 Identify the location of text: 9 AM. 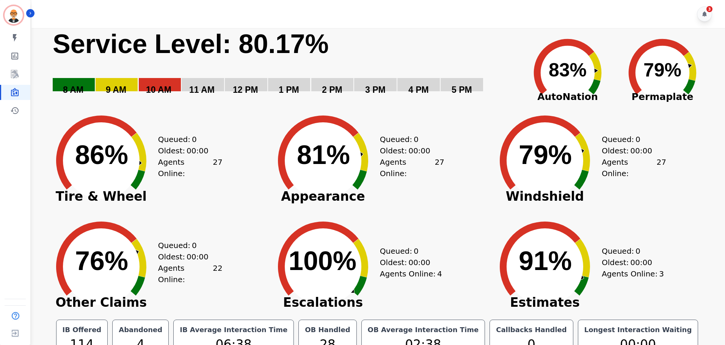
(116, 90).